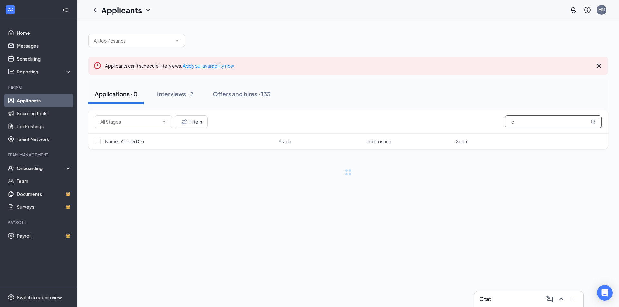 This screenshot has width=619, height=307. I want to click on svg: Filter, so click(184, 122).